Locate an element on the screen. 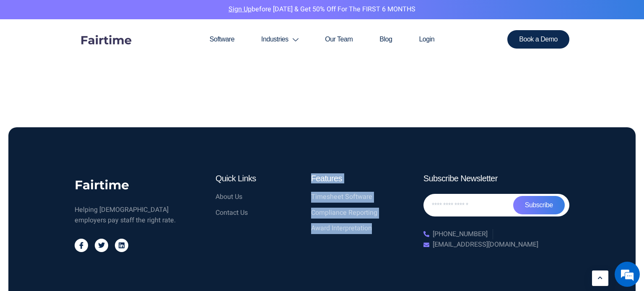  span: About Us is located at coordinates (229, 197).